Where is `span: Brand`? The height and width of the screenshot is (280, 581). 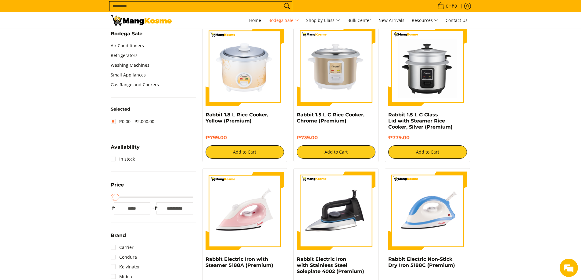 span: Brand is located at coordinates (118, 236).